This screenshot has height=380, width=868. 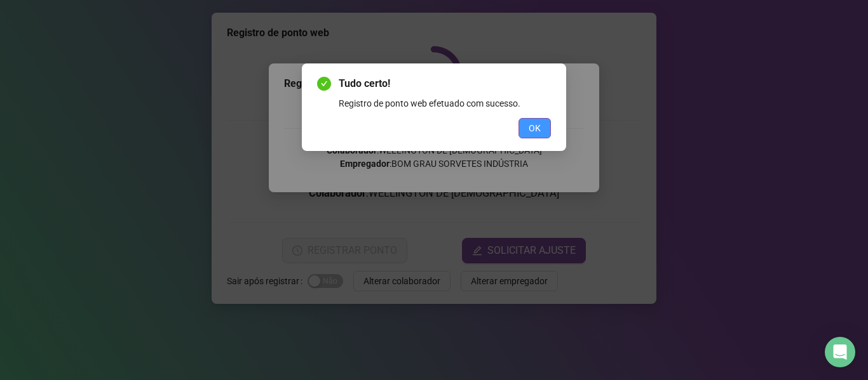 I want to click on div: Open Intercom Messenger, so click(x=840, y=352).